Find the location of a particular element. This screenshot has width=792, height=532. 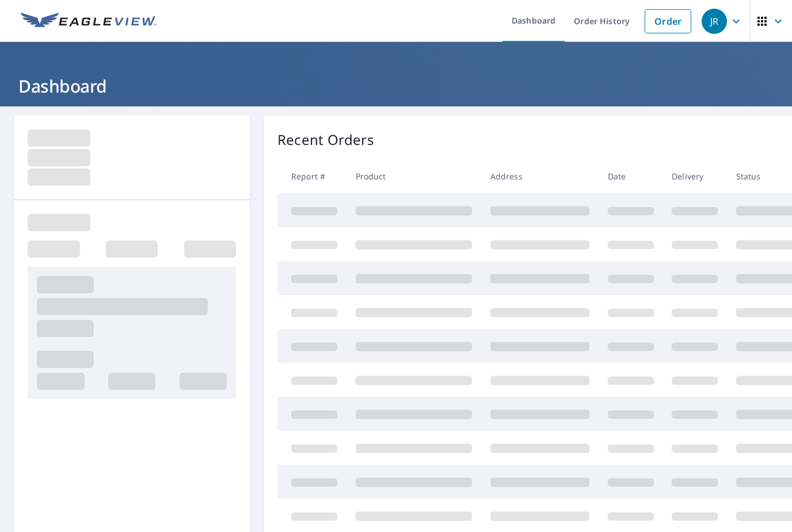

th: Date is located at coordinates (631, 176).